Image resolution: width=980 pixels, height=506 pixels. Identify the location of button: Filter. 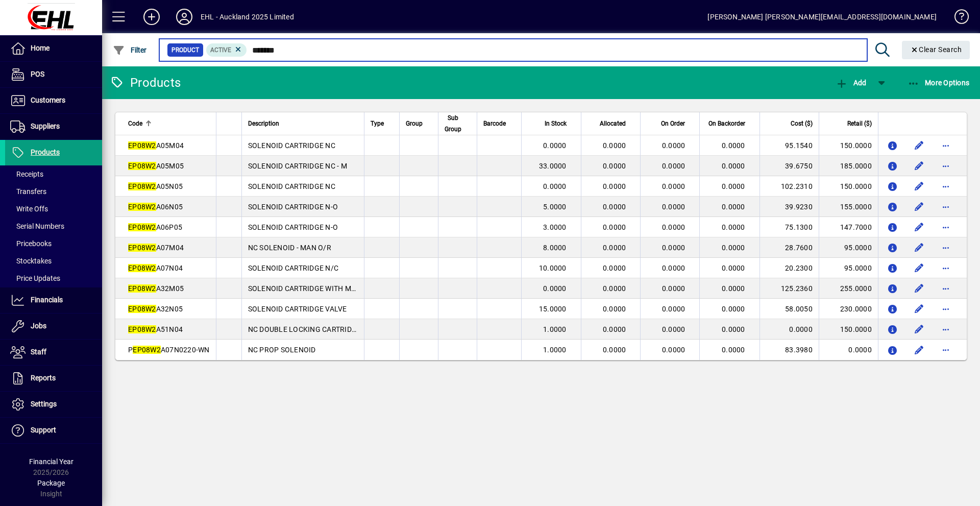
(130, 50).